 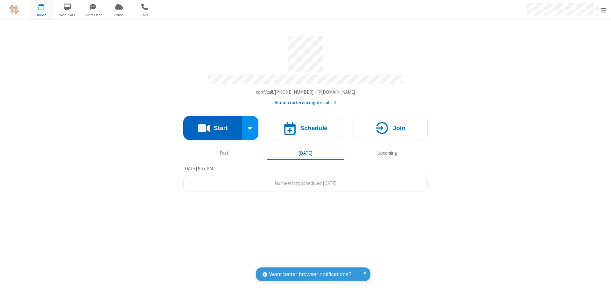 I want to click on button: Join, so click(x=390, y=128).